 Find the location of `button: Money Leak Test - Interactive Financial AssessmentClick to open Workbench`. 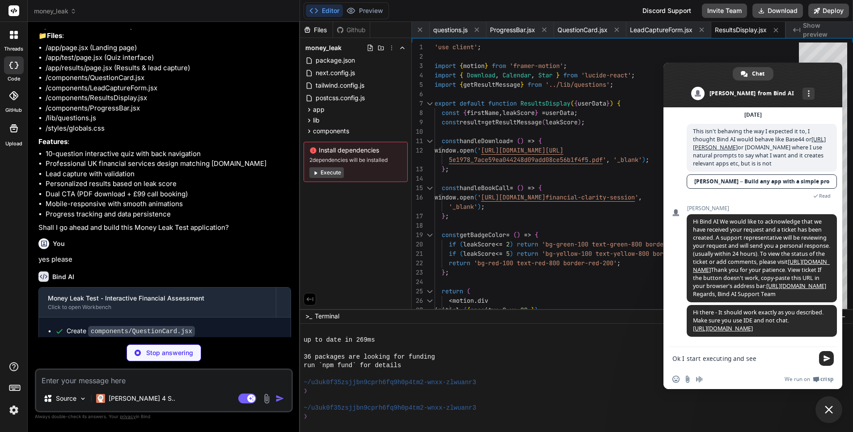

button: Money Leak Test - Interactive Financial AssessmentClick to open Workbench is located at coordinates (157, 302).